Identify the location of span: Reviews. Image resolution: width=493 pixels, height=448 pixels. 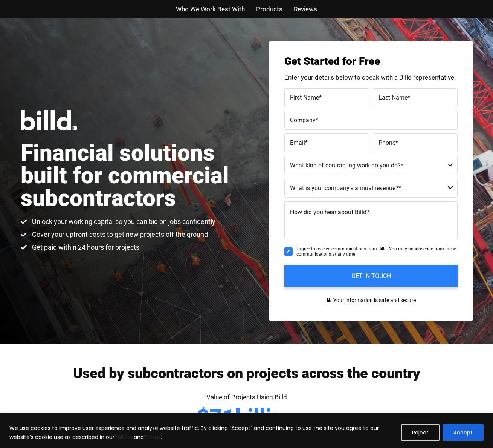
(305, 9).